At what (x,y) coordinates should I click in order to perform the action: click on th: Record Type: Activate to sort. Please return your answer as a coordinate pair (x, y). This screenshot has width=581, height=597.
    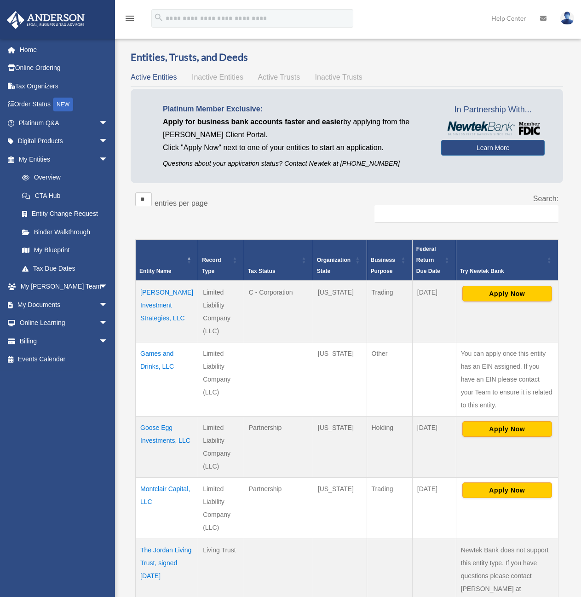
    Looking at the image, I should click on (221, 260).